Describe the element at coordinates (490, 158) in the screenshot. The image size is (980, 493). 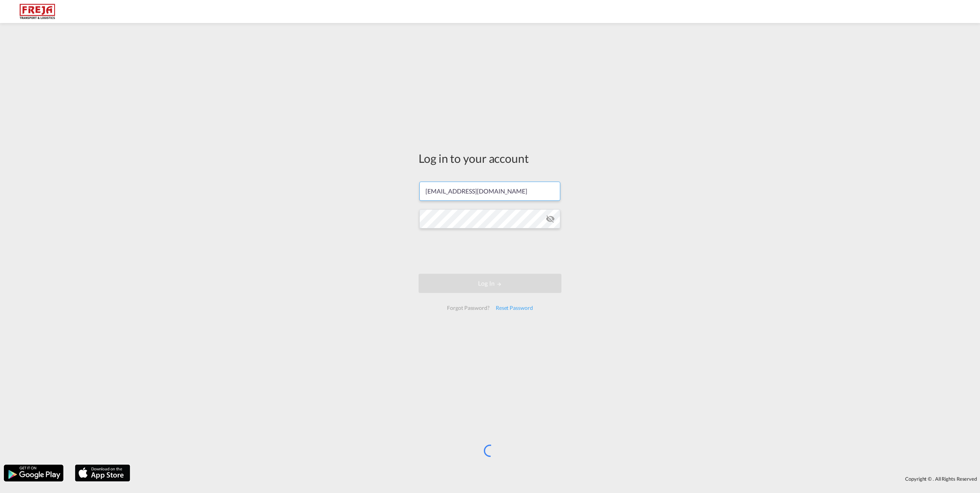
I see `div: Log in to your account` at that location.